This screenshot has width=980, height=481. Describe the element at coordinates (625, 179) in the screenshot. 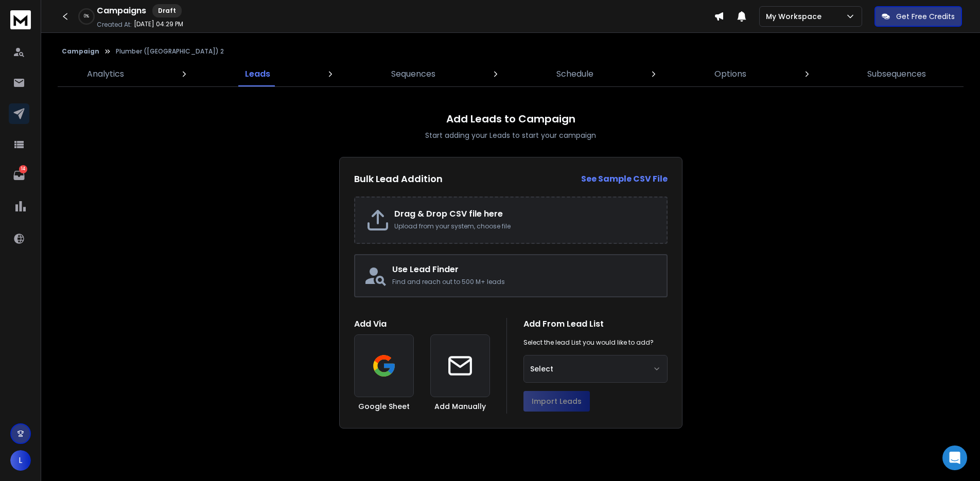

I see `a: See Sample CSV File` at that location.